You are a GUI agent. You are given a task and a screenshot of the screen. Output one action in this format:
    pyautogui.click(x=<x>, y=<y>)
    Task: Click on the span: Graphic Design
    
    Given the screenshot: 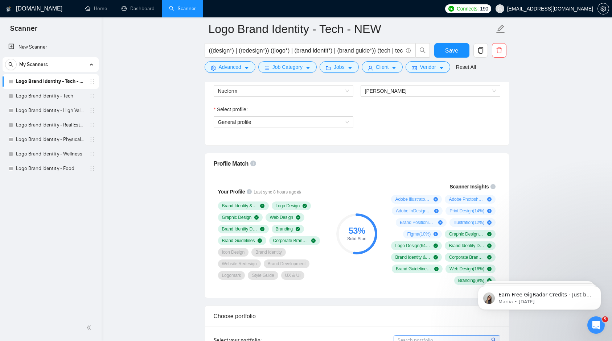 What is the action you would take?
    pyautogui.click(x=237, y=218)
    